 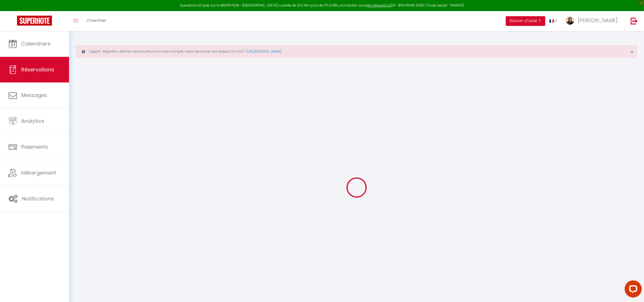 What do you see at coordinates (34, 147) in the screenshot?
I see `span: Paiements` at bounding box center [34, 147].